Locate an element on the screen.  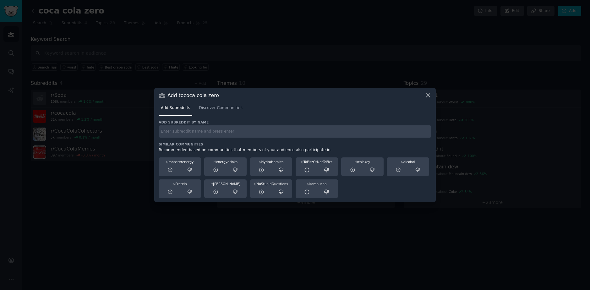
div: monsterenergy is located at coordinates (180, 162).